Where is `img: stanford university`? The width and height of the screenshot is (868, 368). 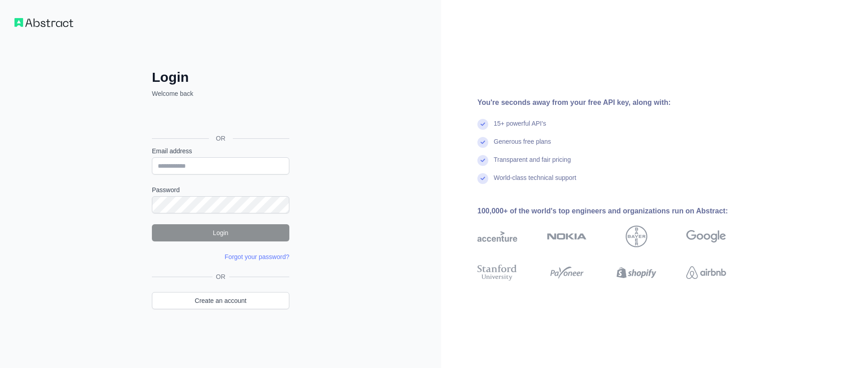 img: stanford university is located at coordinates (498, 273).